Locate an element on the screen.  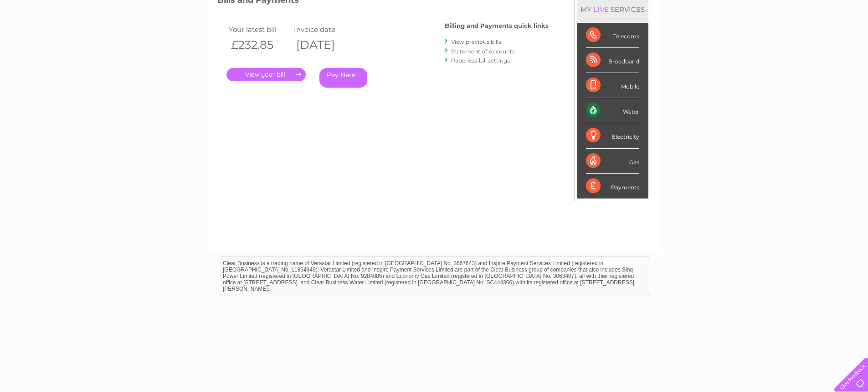
div: Electricity is located at coordinates (612, 135).